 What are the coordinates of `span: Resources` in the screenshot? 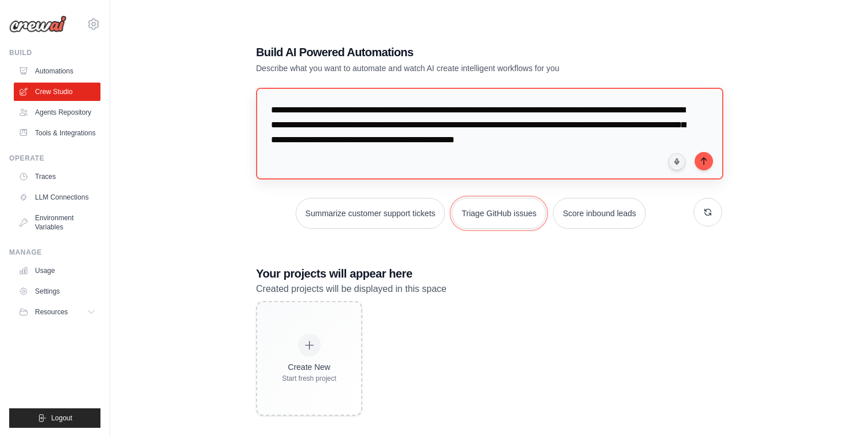 It's located at (51, 312).